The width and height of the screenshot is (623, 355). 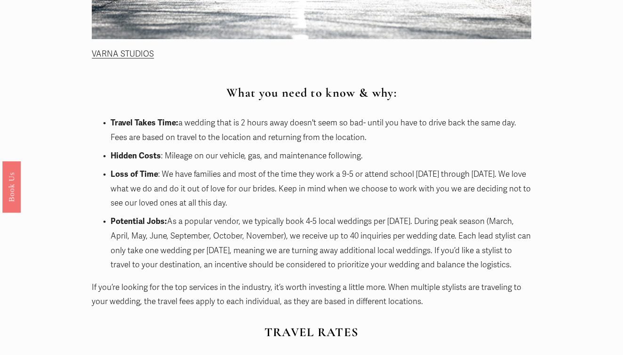 I want to click on p: If you’re looking for the top services in the industry, it’s worth investing a little more. When ..., so click(x=311, y=294).